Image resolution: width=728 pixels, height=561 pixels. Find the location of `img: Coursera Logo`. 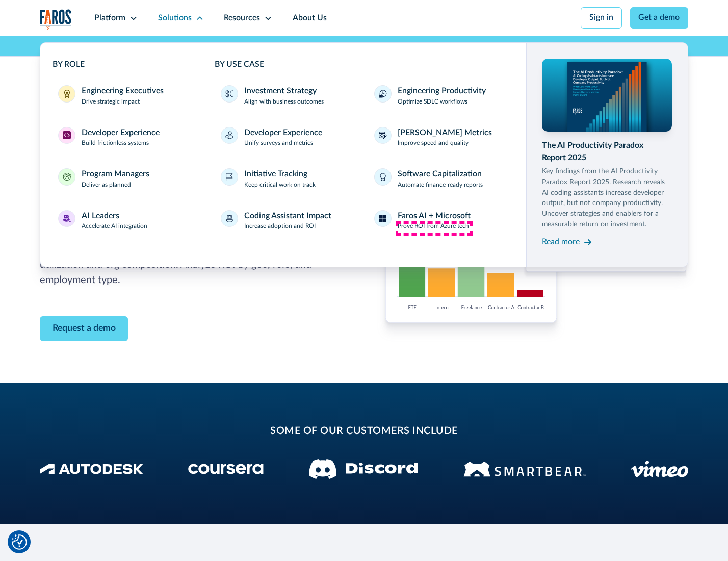

img: Coursera Logo is located at coordinates (226, 469).